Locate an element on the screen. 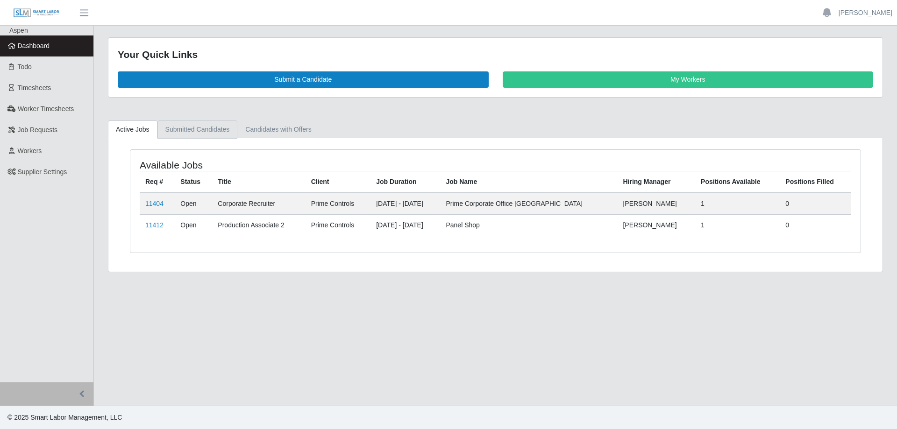 Image resolution: width=897 pixels, height=429 pixels. th: Hiring Manager is located at coordinates (656, 182).